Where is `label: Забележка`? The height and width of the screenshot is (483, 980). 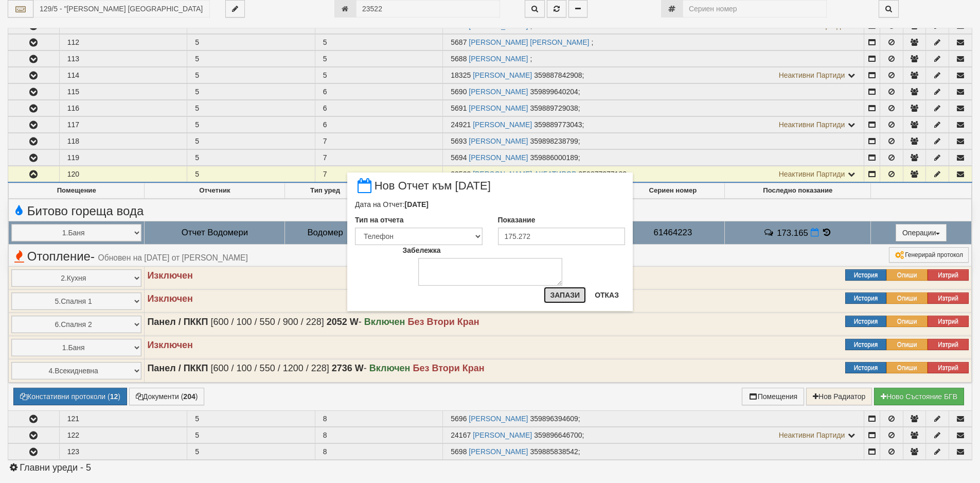
label: Забележка is located at coordinates (422, 250).